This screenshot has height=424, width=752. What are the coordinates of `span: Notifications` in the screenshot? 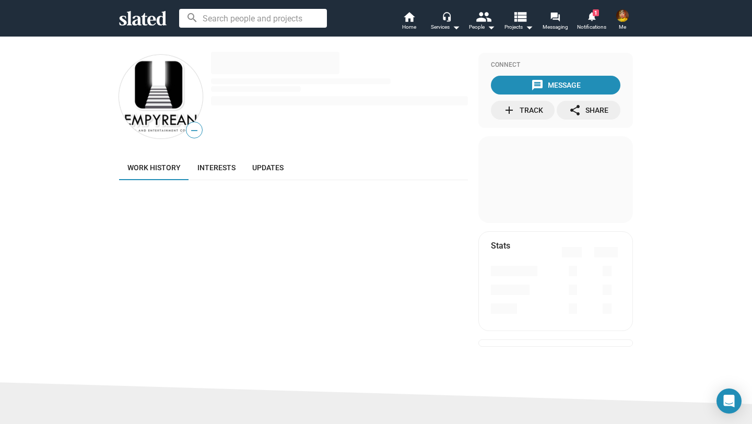 It's located at (592, 27).